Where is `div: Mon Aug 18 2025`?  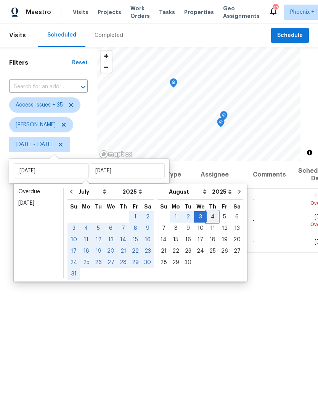
div: Mon Aug 18 2025 is located at coordinates (86, 251).